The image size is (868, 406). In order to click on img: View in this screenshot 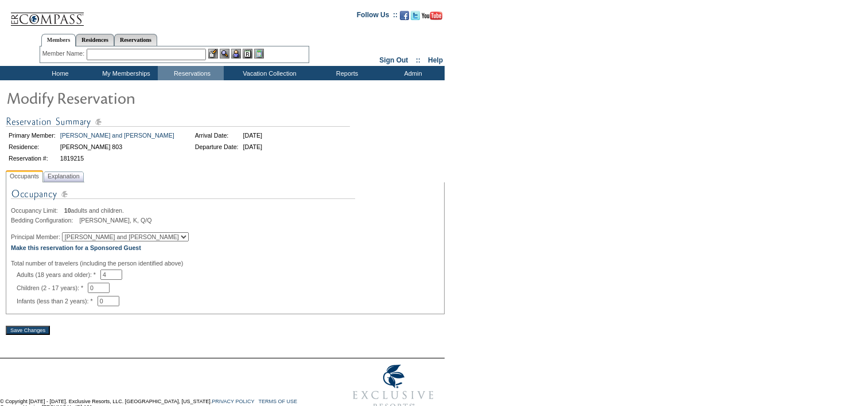, I will do `click(224, 53)`.